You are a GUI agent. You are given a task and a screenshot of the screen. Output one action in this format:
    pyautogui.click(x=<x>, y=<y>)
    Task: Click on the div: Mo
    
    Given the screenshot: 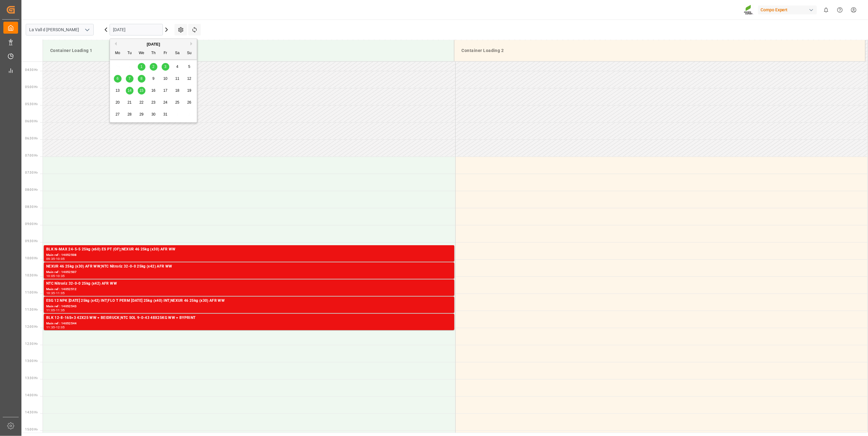 What is the action you would take?
    pyautogui.click(x=118, y=53)
    